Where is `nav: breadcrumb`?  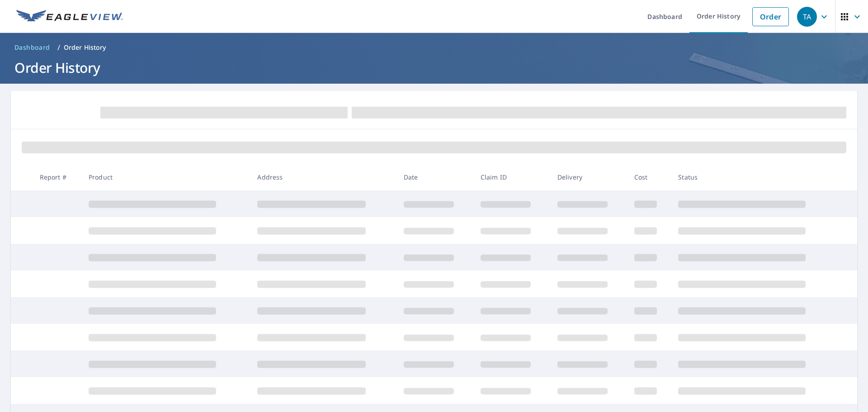 nav: breadcrumb is located at coordinates (434, 47).